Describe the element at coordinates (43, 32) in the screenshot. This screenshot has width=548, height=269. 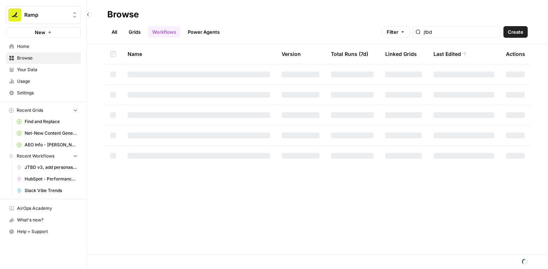
I see `button: New` at that location.